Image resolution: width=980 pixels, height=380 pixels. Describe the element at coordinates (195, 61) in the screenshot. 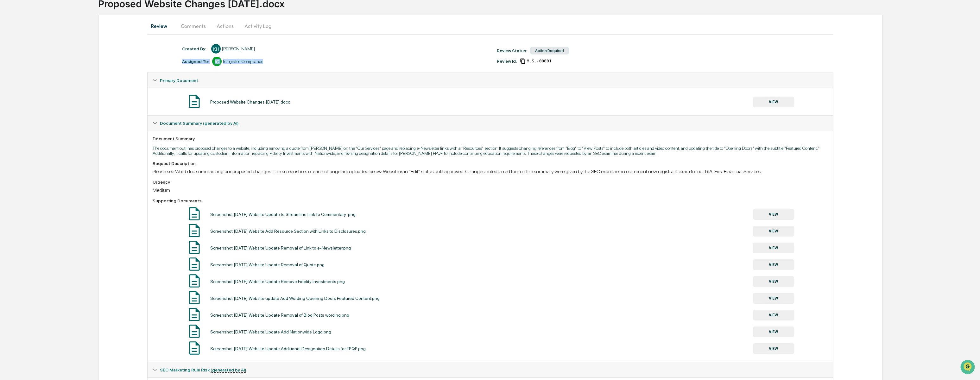

I see `div: Assigned To:` at that location.